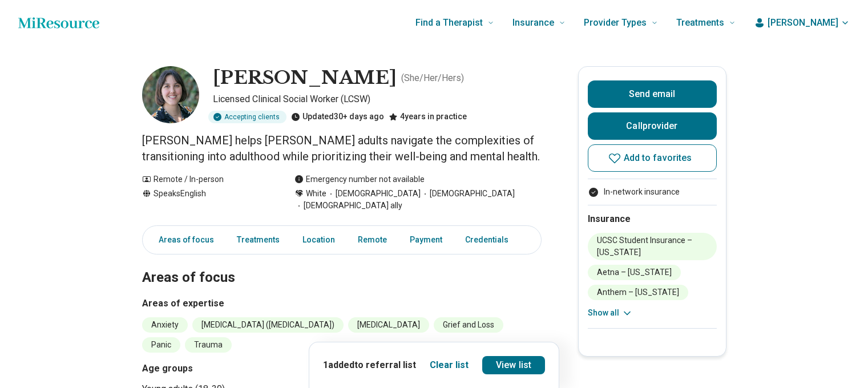 The image size is (868, 388). What do you see at coordinates (377, 99) in the screenshot?
I see `p: Licensed Clinical Social Worker (LCSW)` at bounding box center [377, 99].